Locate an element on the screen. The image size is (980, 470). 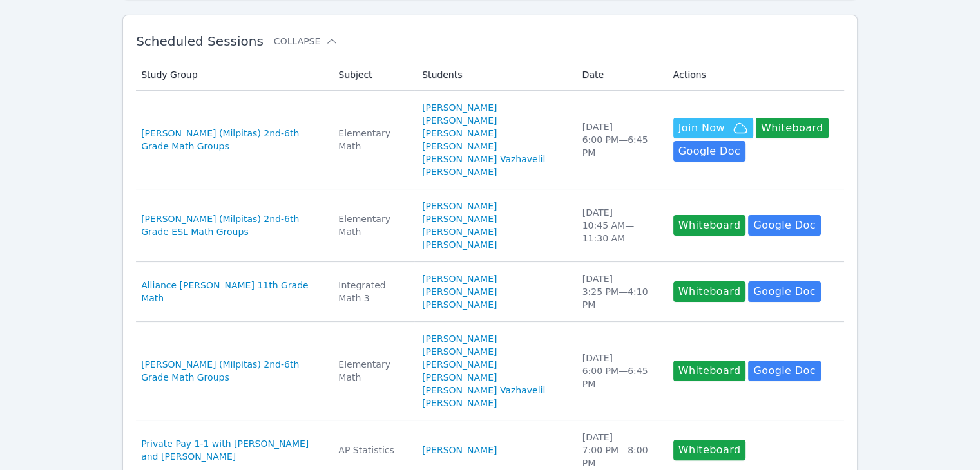
div: Integrated Math 3 is located at coordinates (373, 292).